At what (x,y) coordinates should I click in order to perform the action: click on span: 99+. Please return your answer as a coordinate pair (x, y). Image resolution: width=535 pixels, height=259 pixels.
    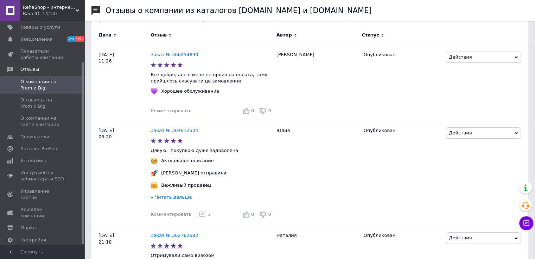
    Looking at the image, I should click on (80, 39).